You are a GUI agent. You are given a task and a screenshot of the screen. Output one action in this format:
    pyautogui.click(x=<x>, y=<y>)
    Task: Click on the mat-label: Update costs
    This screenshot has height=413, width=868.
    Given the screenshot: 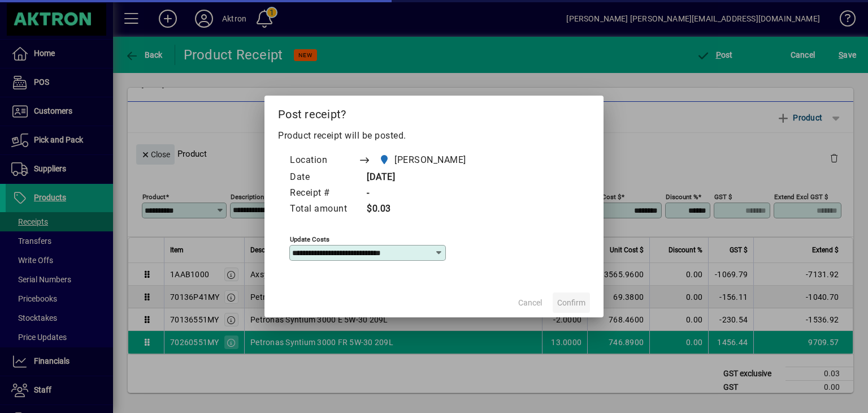 What is the action you would take?
    pyautogui.click(x=309, y=239)
    